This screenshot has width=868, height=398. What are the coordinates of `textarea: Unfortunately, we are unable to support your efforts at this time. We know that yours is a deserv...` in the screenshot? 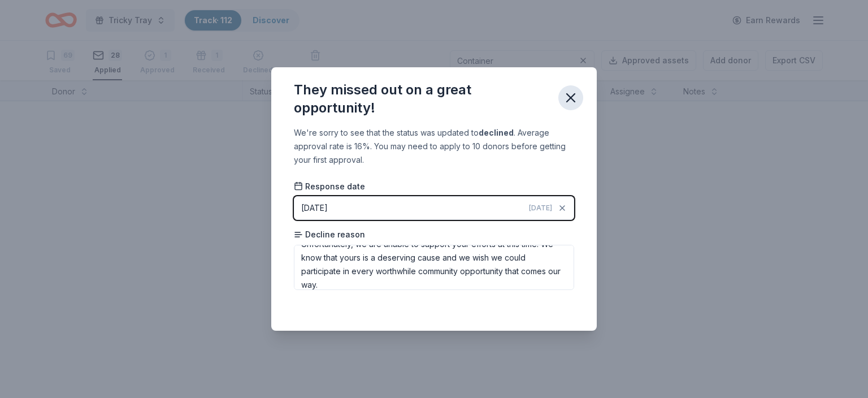 It's located at (434, 268).